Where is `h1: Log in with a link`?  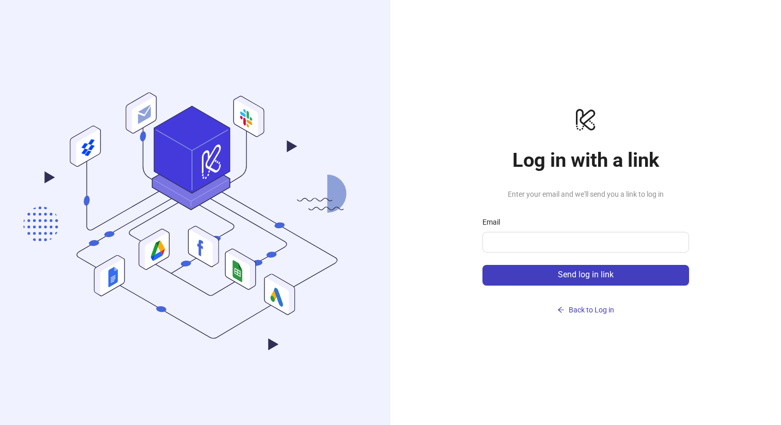
h1: Log in with a link is located at coordinates (586, 160).